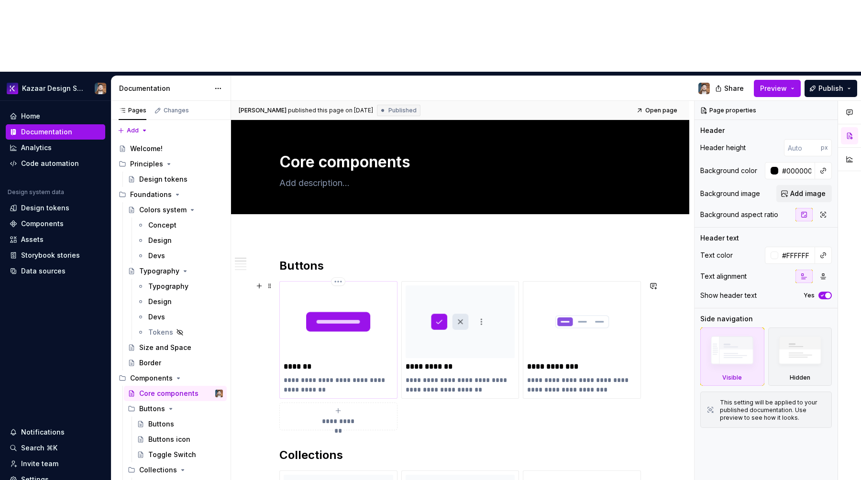  What do you see at coordinates (43, 433) in the screenshot?
I see `div: Notifications` at bounding box center [43, 433].